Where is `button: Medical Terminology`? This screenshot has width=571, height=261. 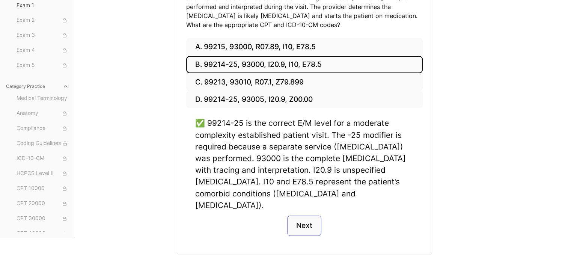
button: Medical Terminology is located at coordinates (42, 98).